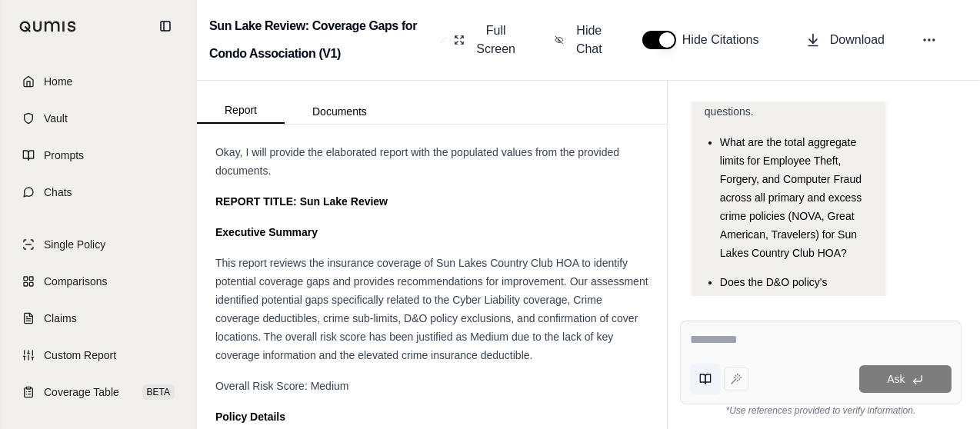  Describe the element at coordinates (791, 197) in the screenshot. I see `span: What are the total aggregate limits for Employee Theft, Forgery, and Computer Fraud across all pr...` at that location.